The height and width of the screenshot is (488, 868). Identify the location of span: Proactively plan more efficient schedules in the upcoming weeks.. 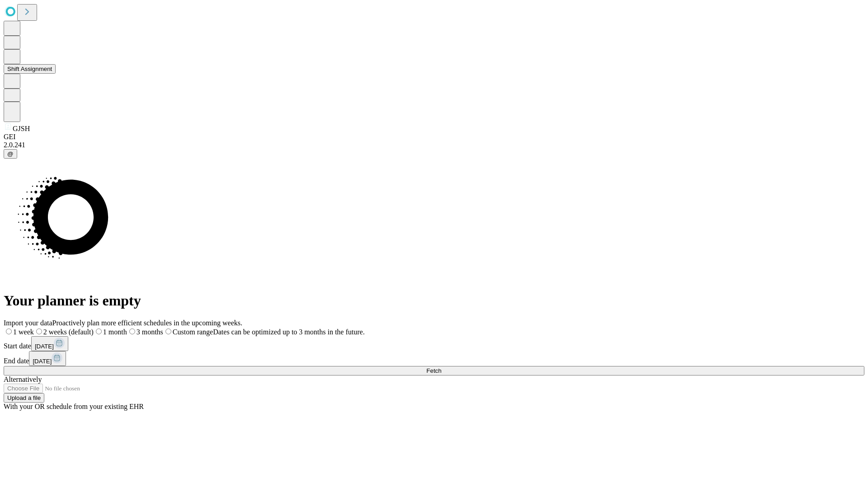
(147, 322).